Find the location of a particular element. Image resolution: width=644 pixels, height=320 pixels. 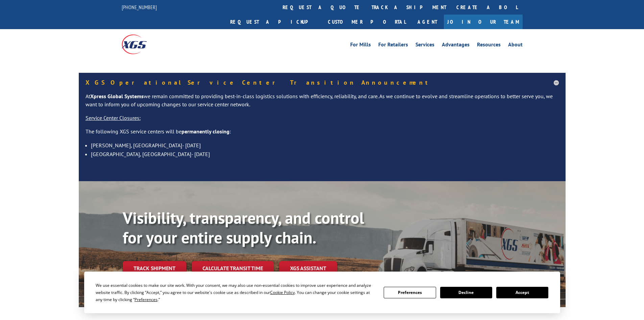

p: The following XGS service centers will be : is located at coordinates (322, 134).